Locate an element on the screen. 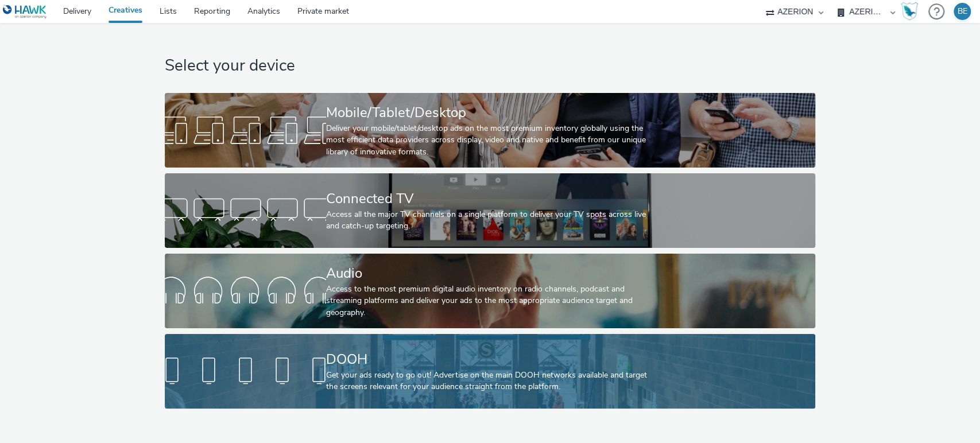 This screenshot has height=443, width=980. div: Deliver your mobile/tablet/desktop ads on the most premium inventory globally using the most effi... is located at coordinates (488, 140).